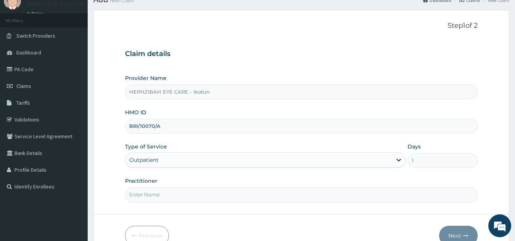  What do you see at coordinates (414, 147) in the screenshot?
I see `label: Days` at bounding box center [414, 147].